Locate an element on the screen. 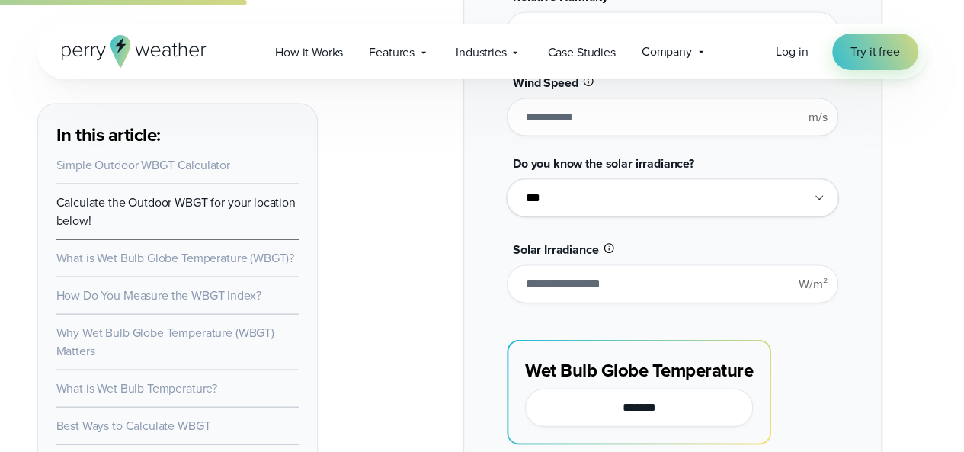 This screenshot has width=964, height=452. a: How Do You Measure the WBGT Index? is located at coordinates (159, 295).